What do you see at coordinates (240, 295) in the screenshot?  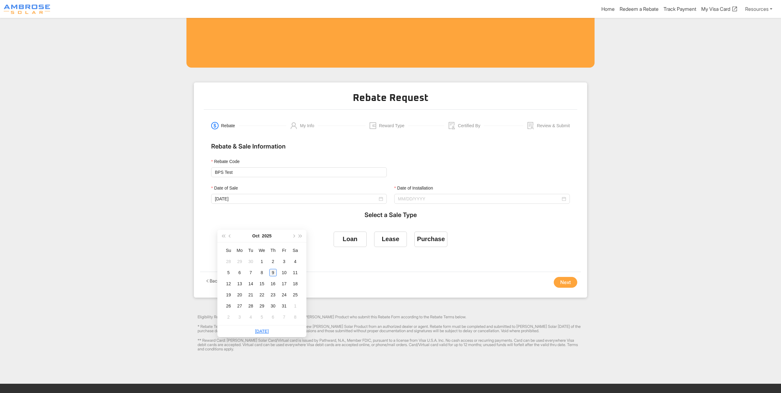 I see `div: 20` at bounding box center [240, 295].